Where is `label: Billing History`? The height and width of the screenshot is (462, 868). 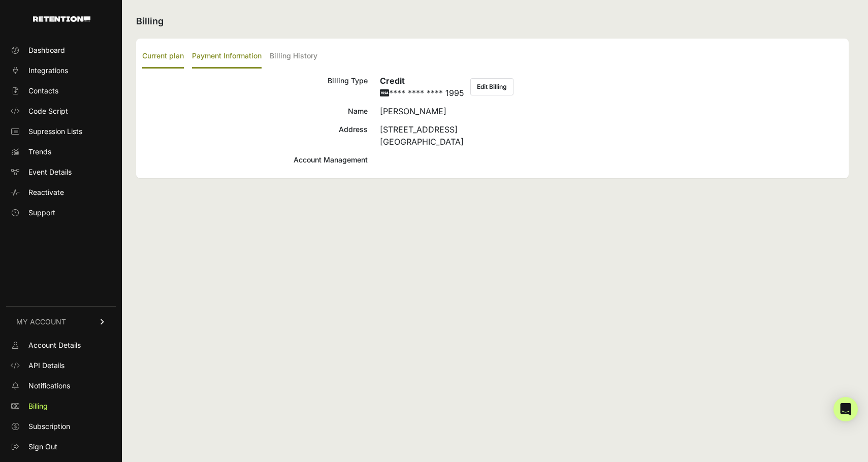 label: Billing History is located at coordinates (294, 57).